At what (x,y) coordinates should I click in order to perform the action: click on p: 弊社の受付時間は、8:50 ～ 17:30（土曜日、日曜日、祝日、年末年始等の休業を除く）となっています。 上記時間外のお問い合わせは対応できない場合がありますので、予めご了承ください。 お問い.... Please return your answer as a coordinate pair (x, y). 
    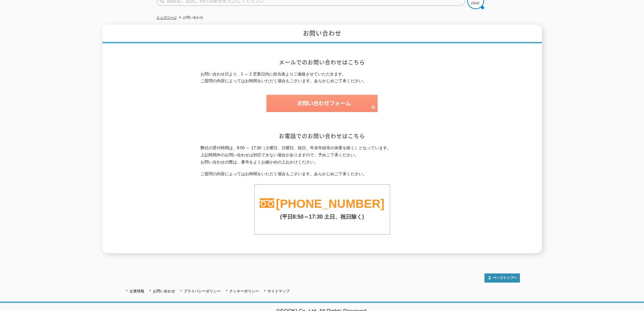
    Looking at the image, I should click on (322, 155).